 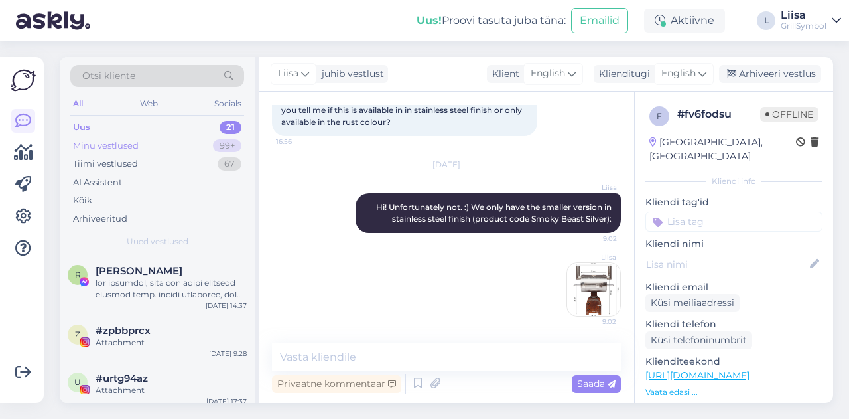 I want to click on div: Aktiivne, so click(x=685, y=21).